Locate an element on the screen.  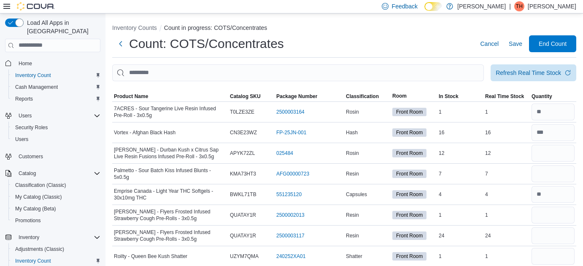
button: Classification is located at coordinates (367, 97).